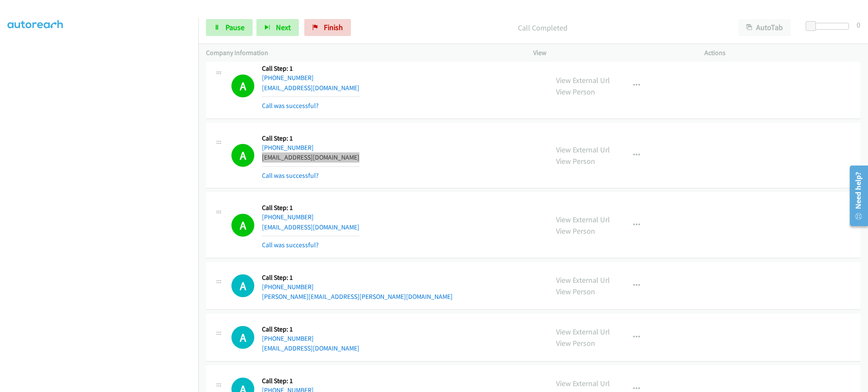 The height and width of the screenshot is (392, 868). I want to click on a: Pause, so click(230, 28).